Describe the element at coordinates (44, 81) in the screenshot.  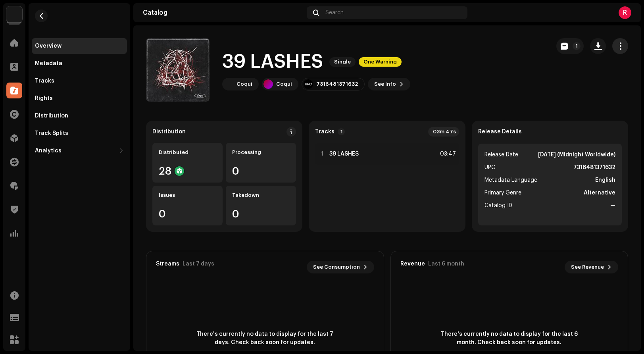
I see `div: Tracks` at that location.